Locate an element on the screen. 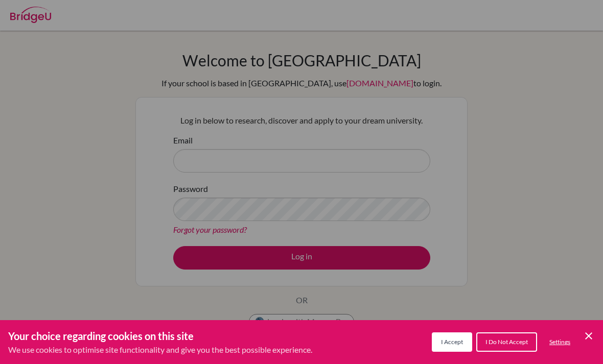  span: I Do Not Accept is located at coordinates (507, 342).